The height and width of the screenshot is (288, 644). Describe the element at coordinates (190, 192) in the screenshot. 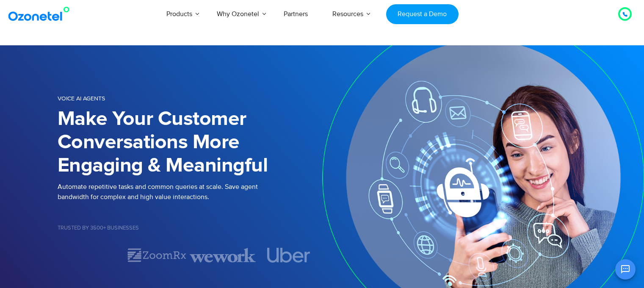

I see `p: Automate repetitive tasks and common queries at scale. Save agent bandwidth for complex and high ...` at that location.